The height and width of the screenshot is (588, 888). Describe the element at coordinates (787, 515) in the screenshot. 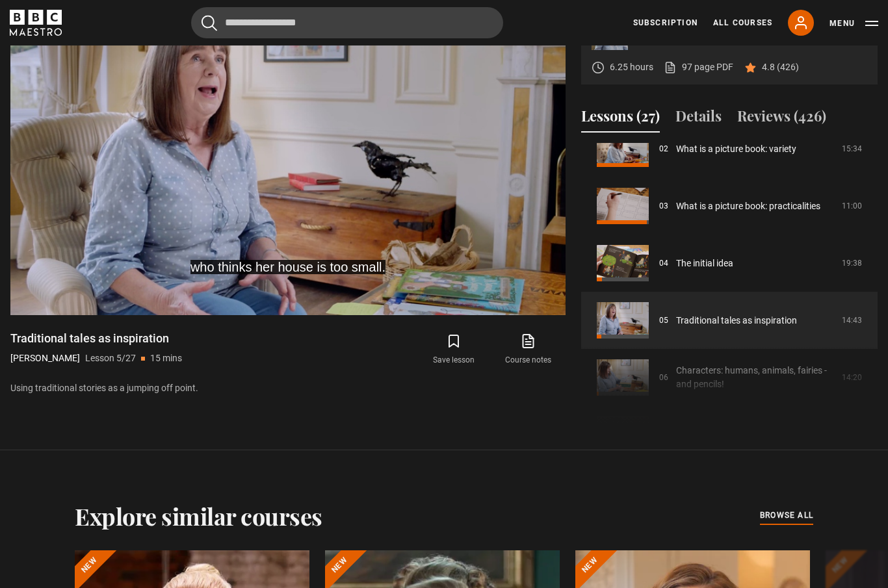

I see `span: browse all` at that location.